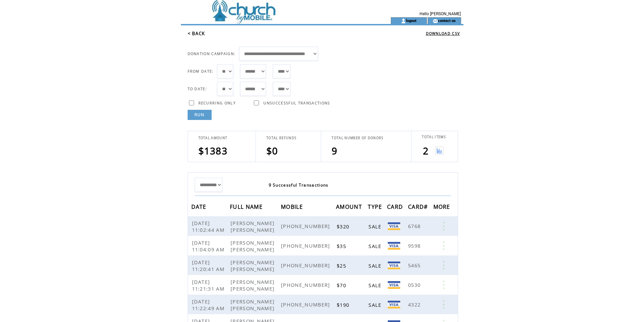 This screenshot has width=644, height=322. I want to click on span: 0530, so click(415, 284).